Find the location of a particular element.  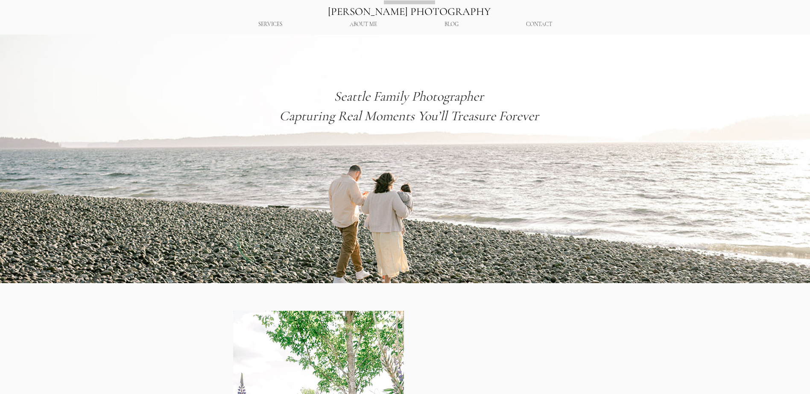

p: BLOG is located at coordinates (451, 24).